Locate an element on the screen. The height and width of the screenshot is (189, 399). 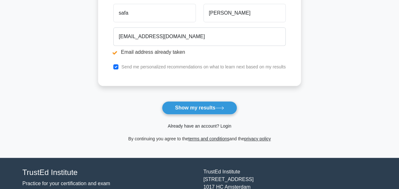
a: privacy policy is located at coordinates (257, 138).